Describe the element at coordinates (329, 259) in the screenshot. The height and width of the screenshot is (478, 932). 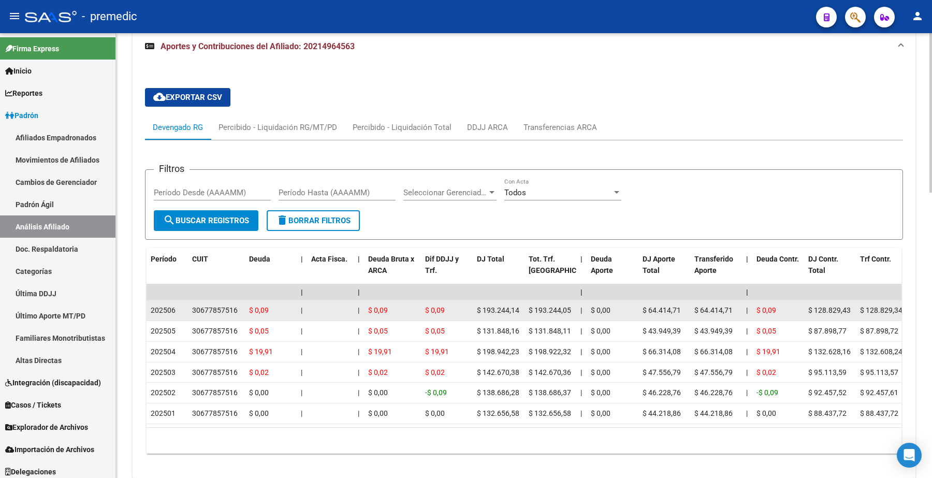
I see `span: Acta Fisca.` at that location.